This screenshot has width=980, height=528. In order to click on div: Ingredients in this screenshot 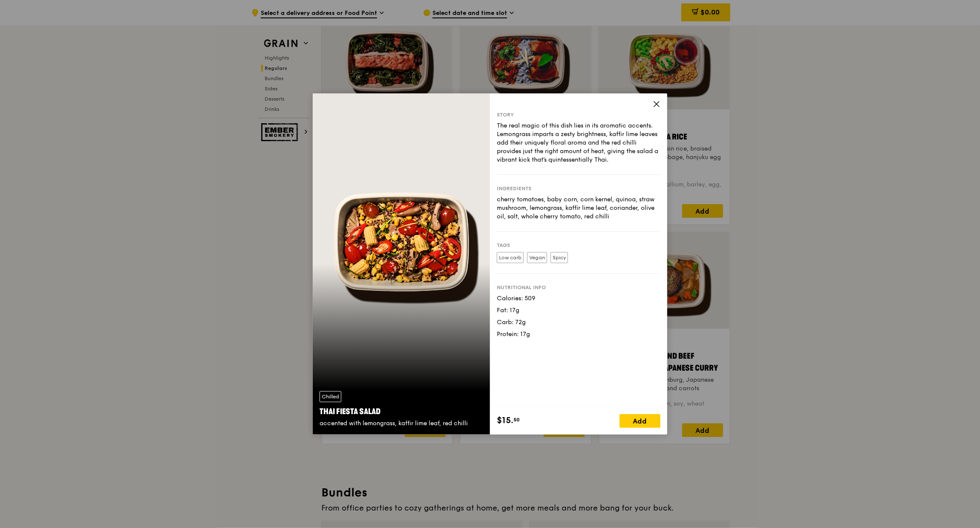, I will do `click(579, 189)`.